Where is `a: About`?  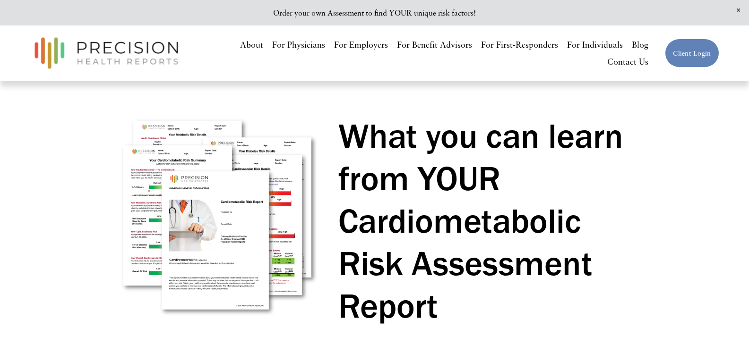 a: About is located at coordinates (251, 45).